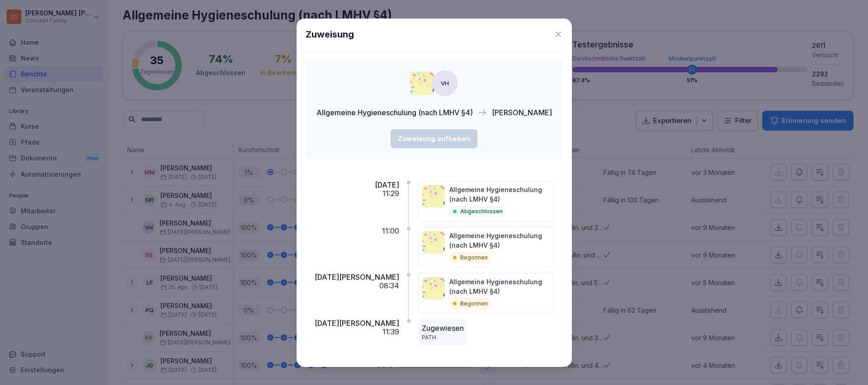 The image size is (868, 385). What do you see at coordinates (391, 194) in the screenshot?
I see `p: 11:29` at bounding box center [391, 194].